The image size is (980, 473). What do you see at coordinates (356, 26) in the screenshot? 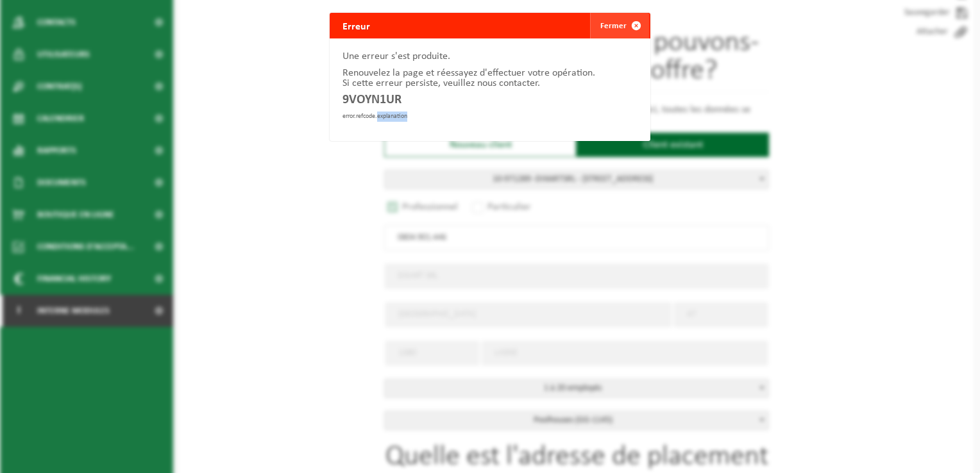
I see `h2: Erreur` at bounding box center [356, 26].